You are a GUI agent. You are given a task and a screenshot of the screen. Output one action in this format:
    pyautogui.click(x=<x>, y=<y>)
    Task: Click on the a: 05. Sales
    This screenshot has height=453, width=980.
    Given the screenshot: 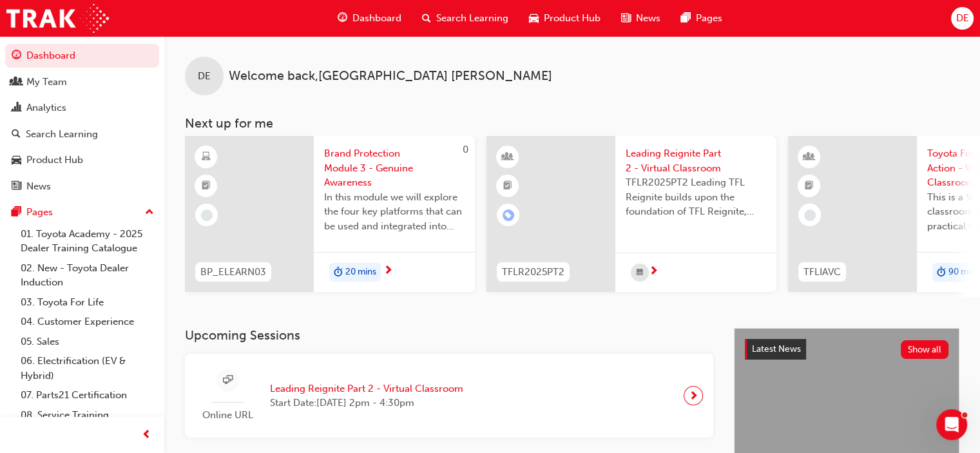 What is the action you would take?
    pyautogui.click(x=87, y=342)
    